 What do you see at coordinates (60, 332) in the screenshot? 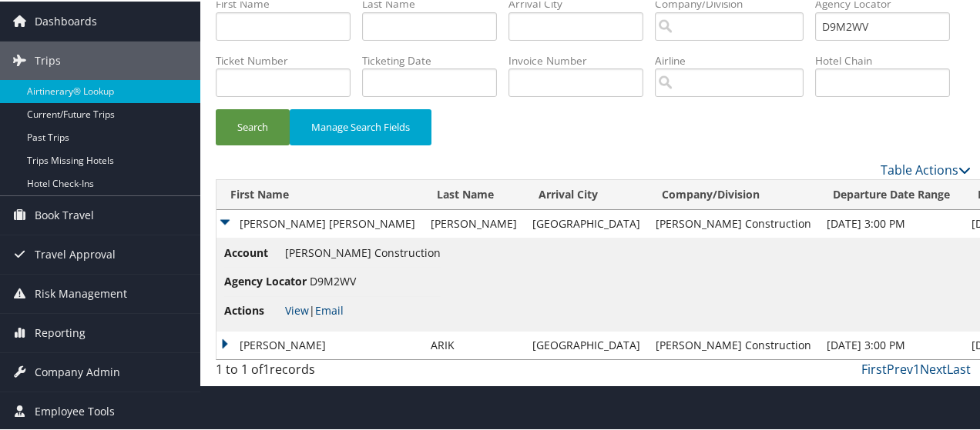
I see `span: Reporting` at bounding box center [60, 332].